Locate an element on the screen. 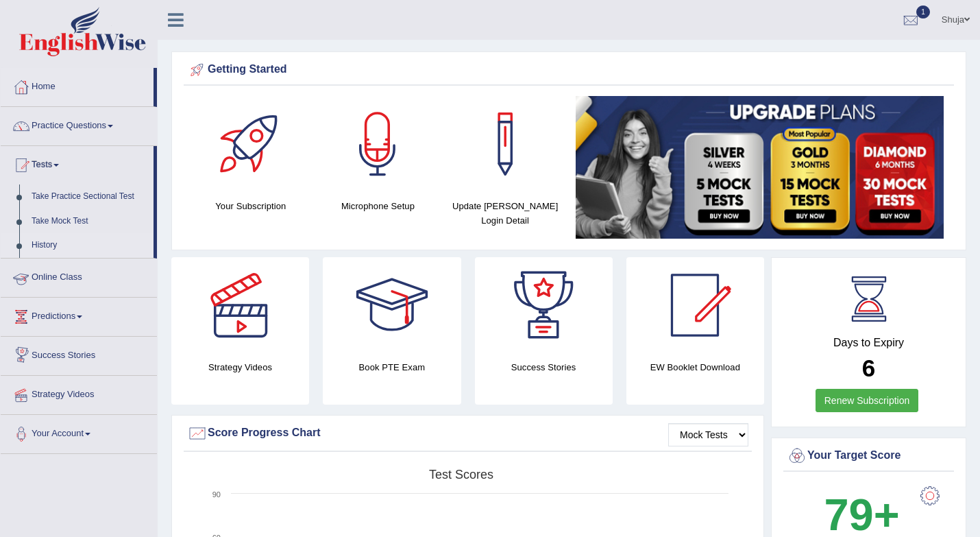 Image resolution: width=980 pixels, height=537 pixels. div: Score Progress Chart is located at coordinates (468, 434).